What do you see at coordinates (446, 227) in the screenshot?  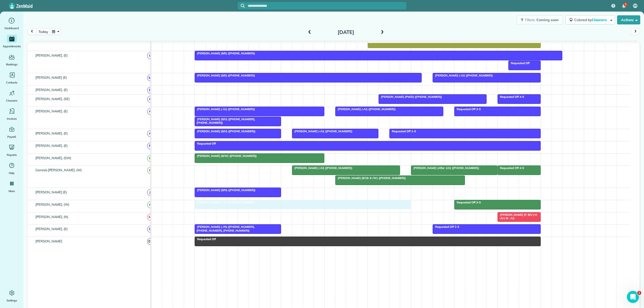 I see `span: Requested Off 2-5` at bounding box center [446, 227].